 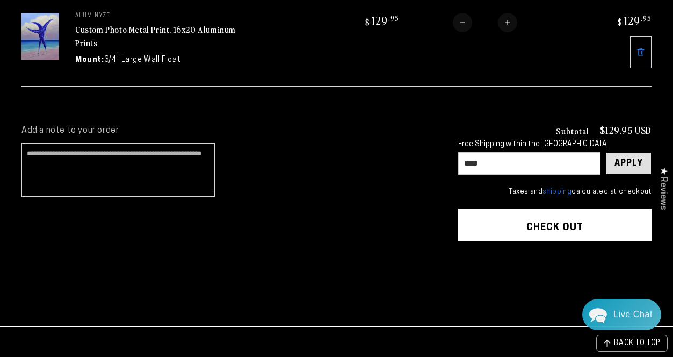 What do you see at coordinates (555, 224) in the screenshot?
I see `button: Check out` at bounding box center [555, 224].